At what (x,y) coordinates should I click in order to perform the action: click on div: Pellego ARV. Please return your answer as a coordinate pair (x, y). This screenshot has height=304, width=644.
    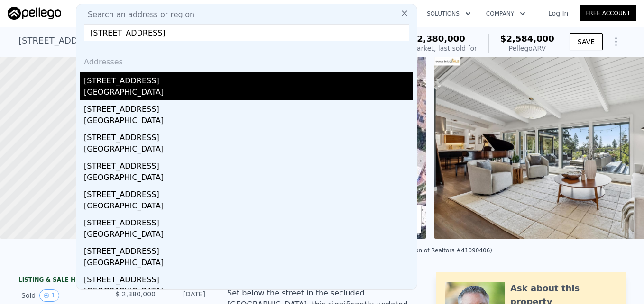
    Looking at the image, I should click on (527, 48).